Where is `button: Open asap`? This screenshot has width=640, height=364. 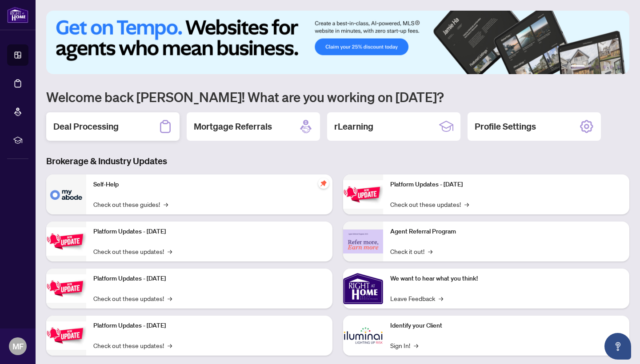 button: Open asap is located at coordinates (618, 346).